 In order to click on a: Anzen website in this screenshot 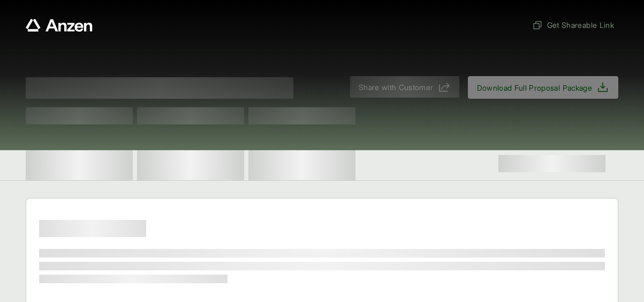, I will do `click(59, 25)`.